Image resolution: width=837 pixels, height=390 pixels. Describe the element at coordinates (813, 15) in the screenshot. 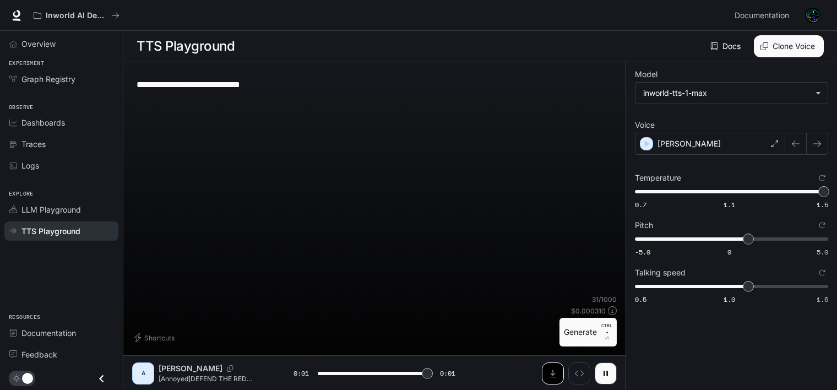

I see `button: User avatar` at that location.